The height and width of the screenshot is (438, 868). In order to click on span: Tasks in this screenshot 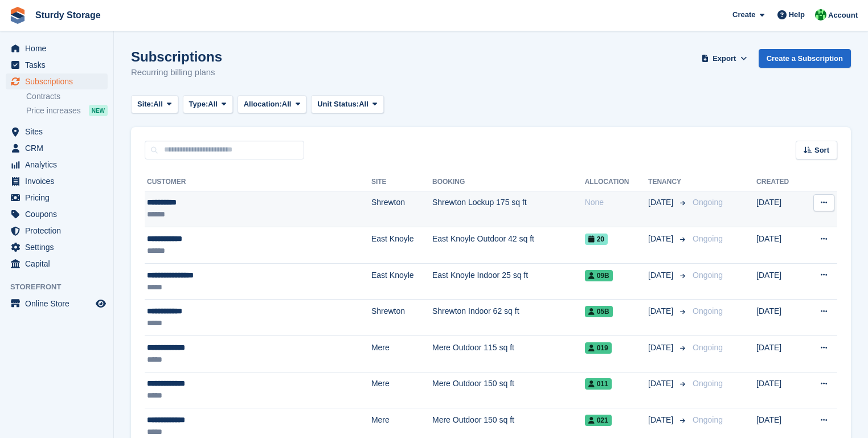, I will do `click(59, 65)`.